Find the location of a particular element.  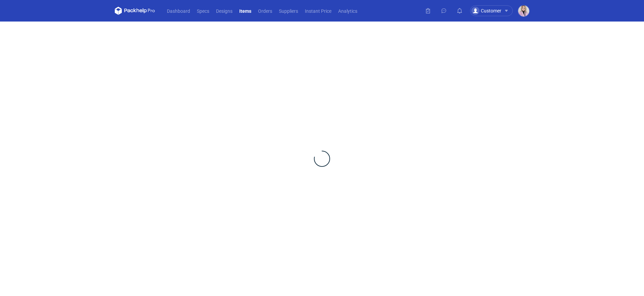

div: Customer is located at coordinates (487, 11).